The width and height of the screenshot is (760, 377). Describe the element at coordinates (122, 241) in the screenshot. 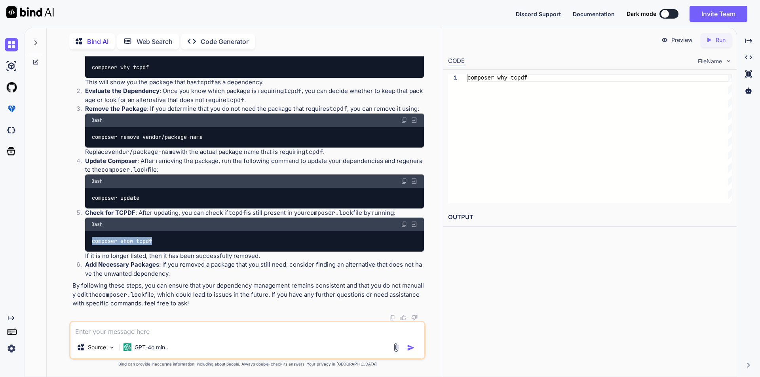

I see `code: composer show tcpdf` at that location.